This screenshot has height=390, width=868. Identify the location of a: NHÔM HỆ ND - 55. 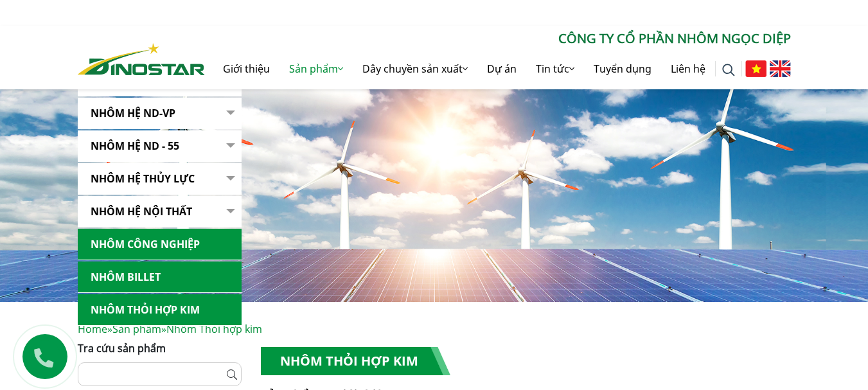
(159, 146).